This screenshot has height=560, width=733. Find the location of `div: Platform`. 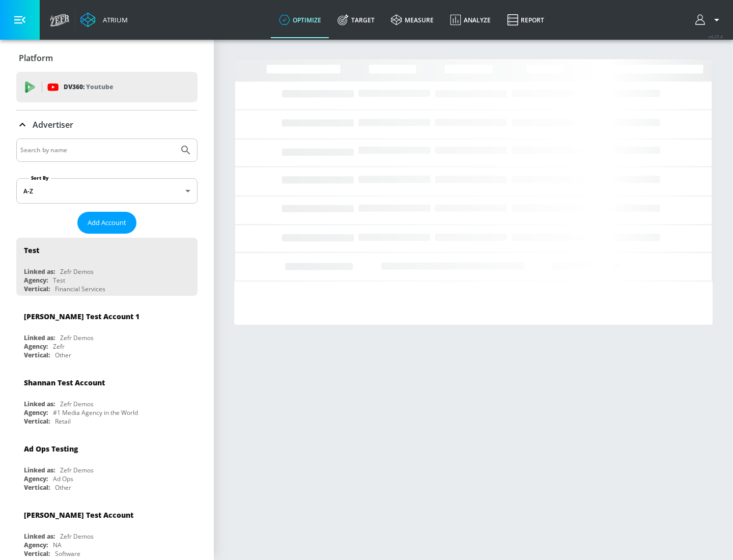

div: Platform is located at coordinates (107, 58).